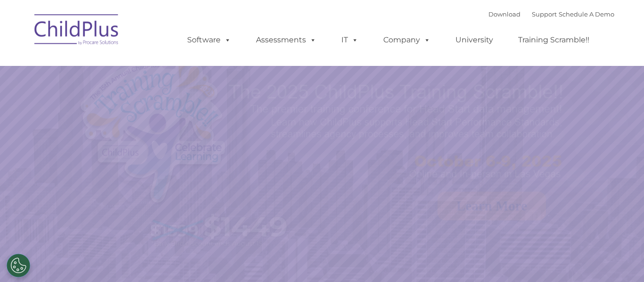 This screenshot has height=282, width=644. I want to click on a: Software, so click(209, 40).